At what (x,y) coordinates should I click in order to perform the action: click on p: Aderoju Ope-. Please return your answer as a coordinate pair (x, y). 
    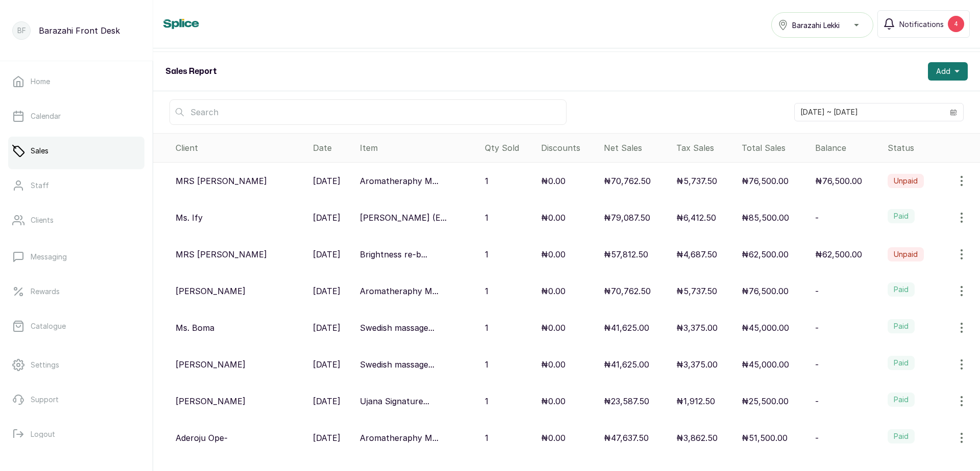
    Looking at the image, I should click on (202, 438).